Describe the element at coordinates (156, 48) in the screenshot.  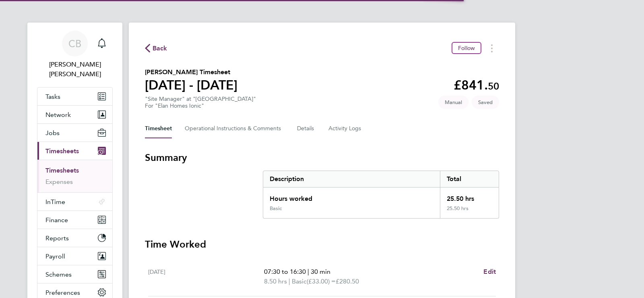
I see `button: Back` at that location.